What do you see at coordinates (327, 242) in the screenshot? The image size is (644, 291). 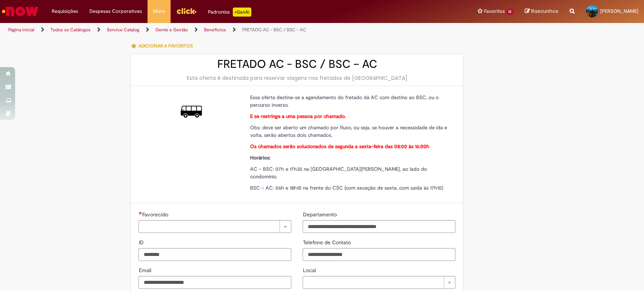 I see `span: Telefone de Contato` at bounding box center [327, 242].